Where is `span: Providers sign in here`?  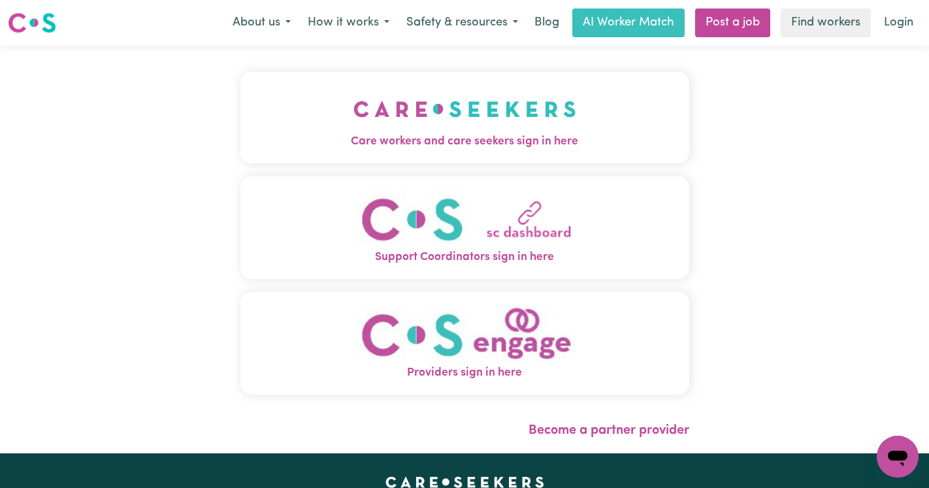
span: Providers sign in here is located at coordinates (464, 373).